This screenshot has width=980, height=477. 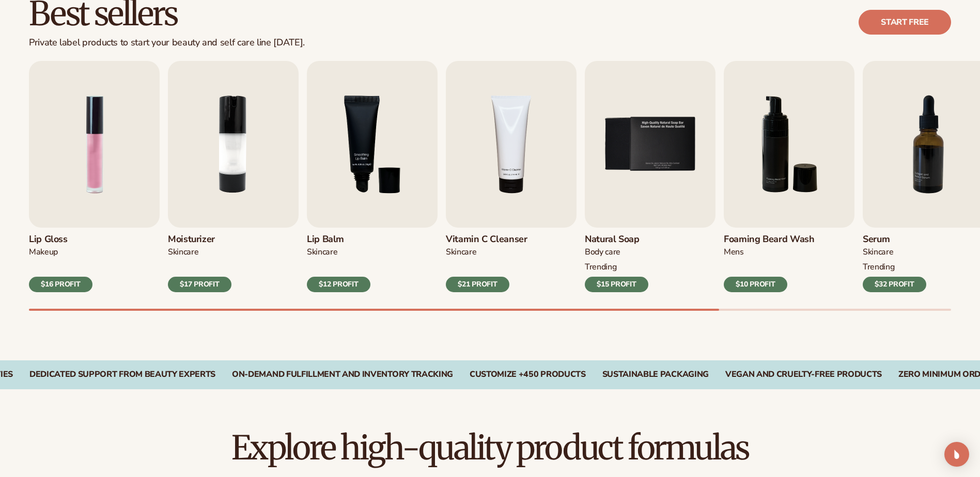 I want to click on a: 1 / 9, so click(x=94, y=177).